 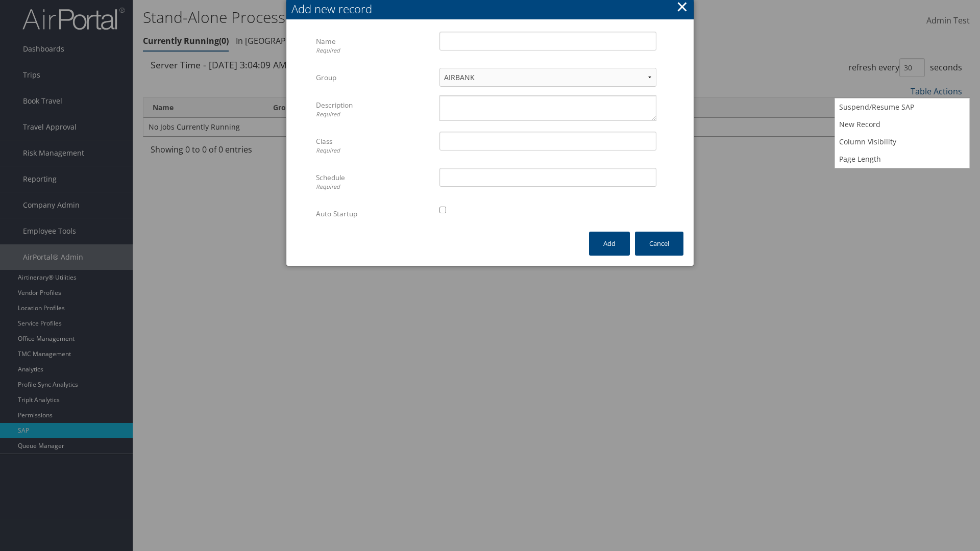 What do you see at coordinates (902, 124) in the screenshot?
I see `a: New Record` at bounding box center [902, 124].